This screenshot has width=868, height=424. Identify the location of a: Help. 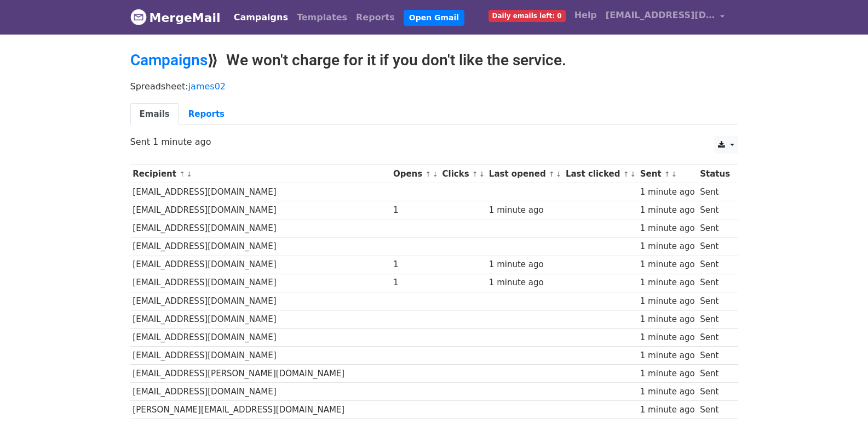
(586, 15).